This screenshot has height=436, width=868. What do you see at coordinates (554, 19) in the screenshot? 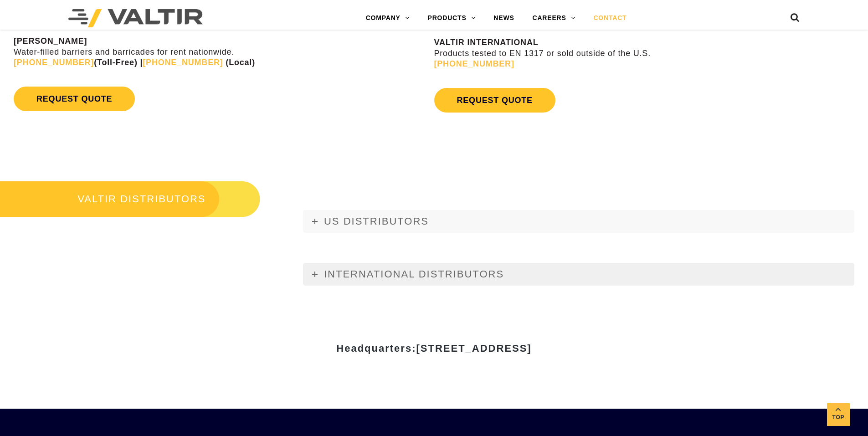
I see `a: CAREERS` at bounding box center [554, 19].